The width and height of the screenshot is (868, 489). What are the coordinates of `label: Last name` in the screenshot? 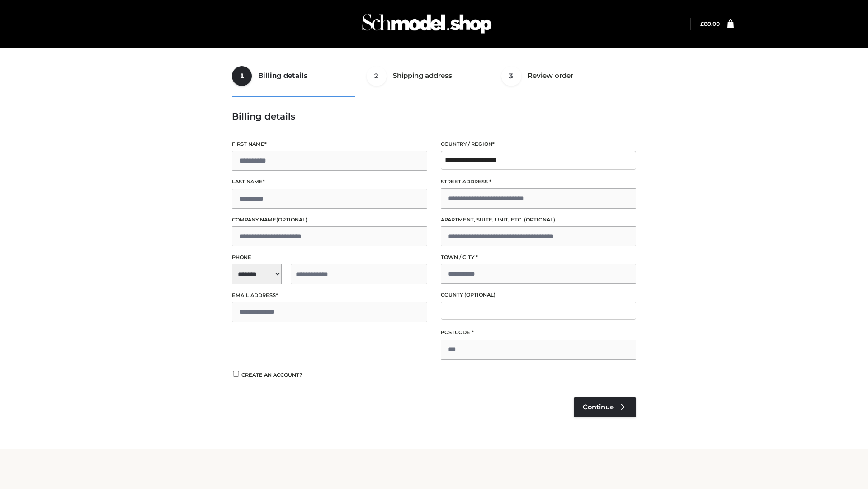 It's located at (330, 182).